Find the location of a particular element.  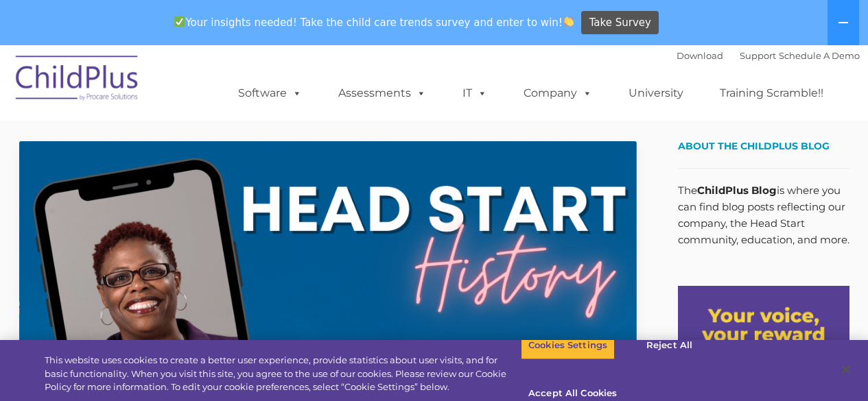

a: IT is located at coordinates (475, 93).